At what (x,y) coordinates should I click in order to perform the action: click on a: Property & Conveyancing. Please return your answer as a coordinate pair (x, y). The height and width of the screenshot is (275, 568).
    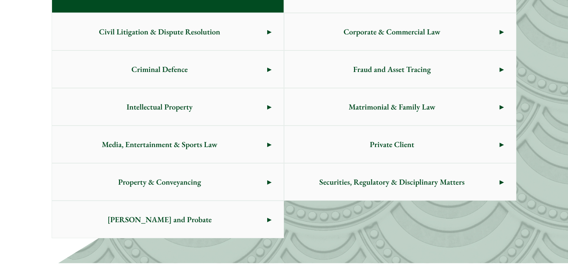
    Looking at the image, I should click on (168, 182).